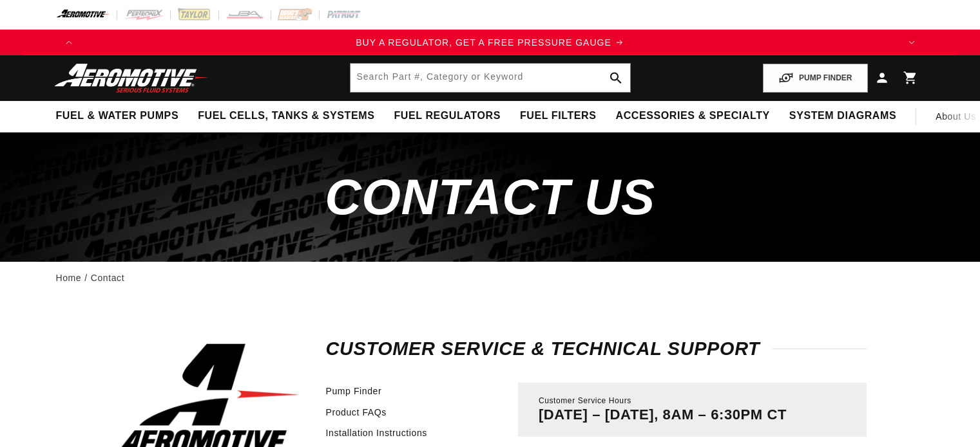 The height and width of the screenshot is (447, 980). What do you see at coordinates (286, 116) in the screenshot?
I see `span: Fuel Cells, Tanks & Systems` at bounding box center [286, 116].